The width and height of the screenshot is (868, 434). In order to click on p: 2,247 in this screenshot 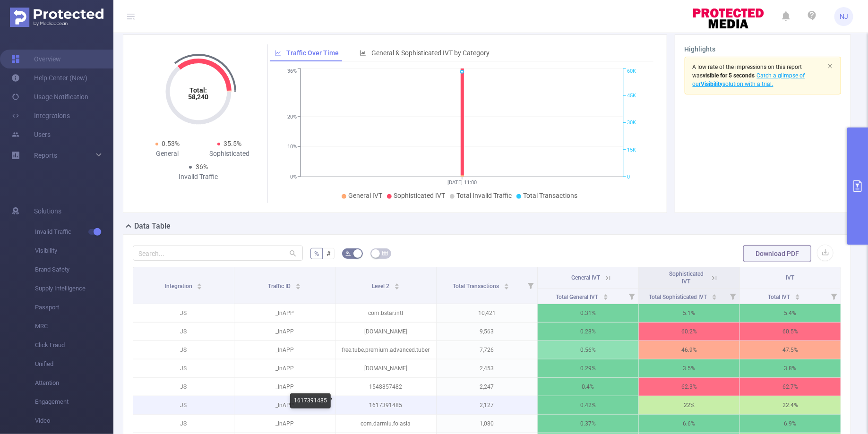, I will do `click(487, 387)`.